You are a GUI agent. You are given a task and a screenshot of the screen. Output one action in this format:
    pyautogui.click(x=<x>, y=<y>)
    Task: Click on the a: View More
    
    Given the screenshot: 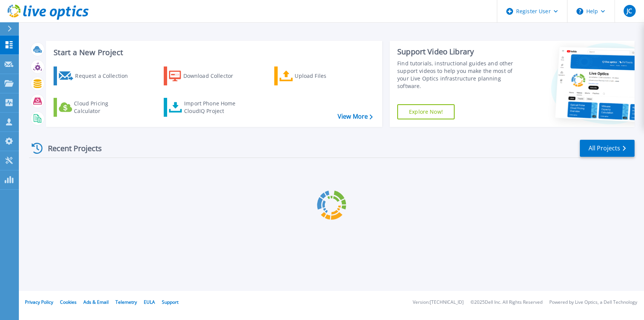 What is the action you would take?
    pyautogui.click(x=355, y=117)
    